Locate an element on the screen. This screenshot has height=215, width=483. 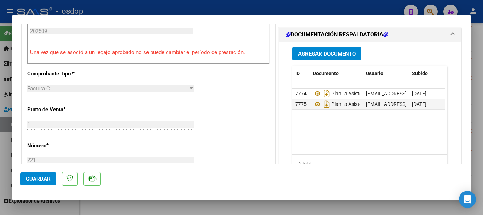
datatable-header-cell: Documento is located at coordinates (336, 73).